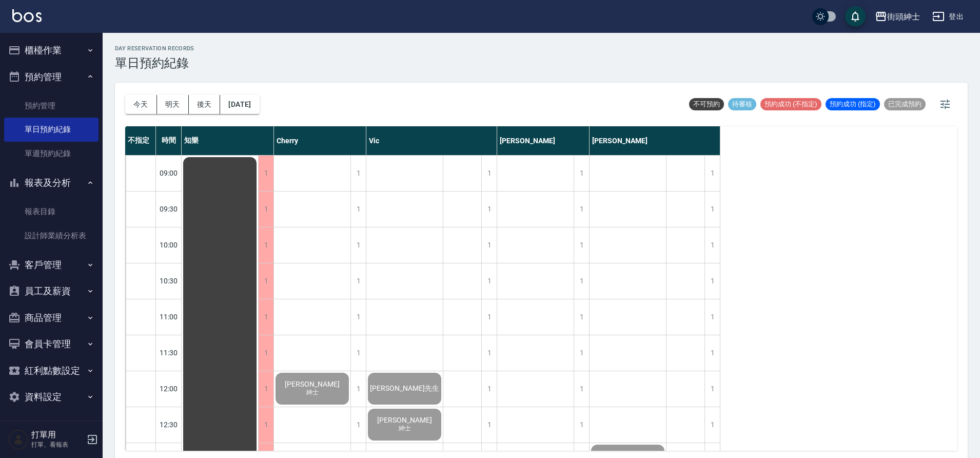 The height and width of the screenshot is (458, 980). I want to click on span: 待審核, so click(742, 104).